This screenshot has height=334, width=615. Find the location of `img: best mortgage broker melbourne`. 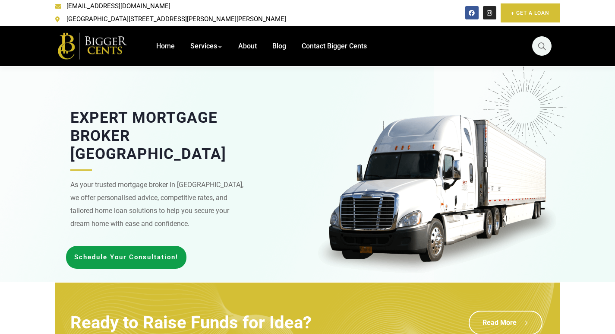

img: best mortgage broker melbourne is located at coordinates (437, 196).